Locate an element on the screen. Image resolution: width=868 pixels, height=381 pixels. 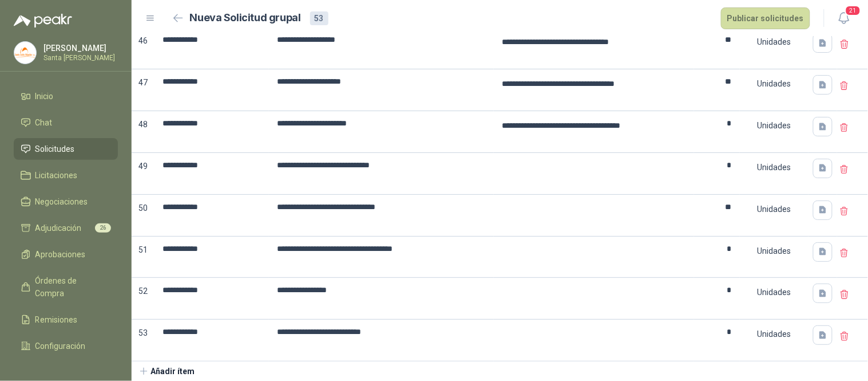
span: Órdenes de Compra is located at coordinates (71, 287).